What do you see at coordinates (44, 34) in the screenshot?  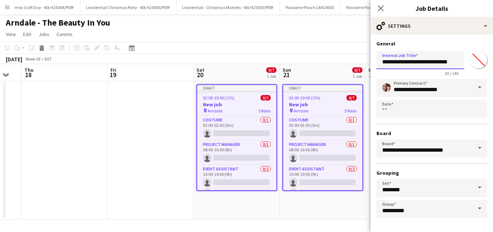 I see `span: Jobs` at bounding box center [44, 34].